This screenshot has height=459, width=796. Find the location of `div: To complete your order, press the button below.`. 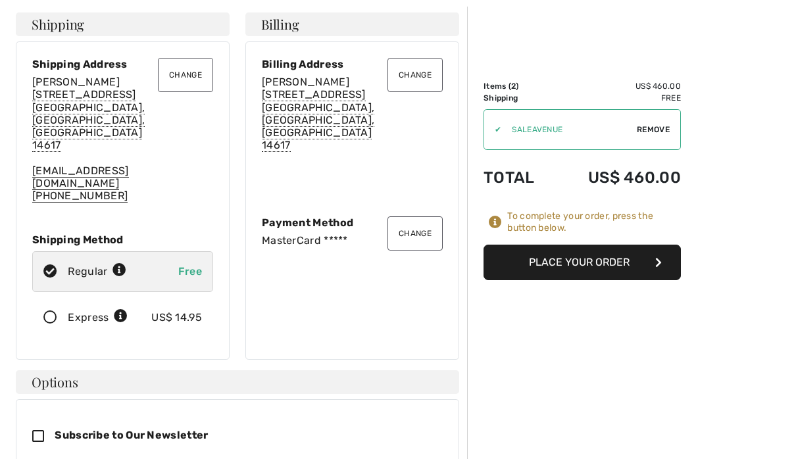

div: To complete your order, press the button below. is located at coordinates (594, 222).